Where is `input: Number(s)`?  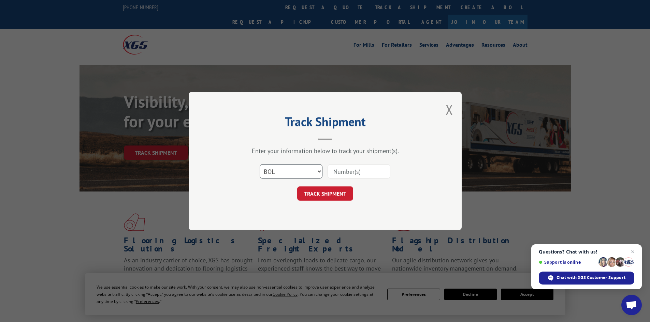
input: Number(s) is located at coordinates (359, 172).